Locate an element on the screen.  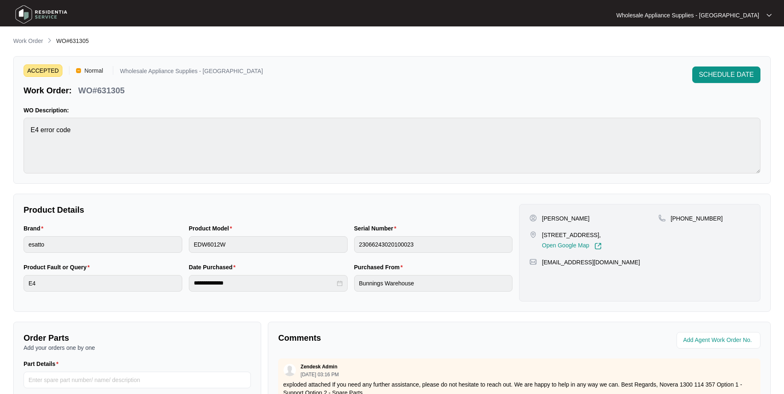
p: Order Parts is located at coordinates (137, 338).